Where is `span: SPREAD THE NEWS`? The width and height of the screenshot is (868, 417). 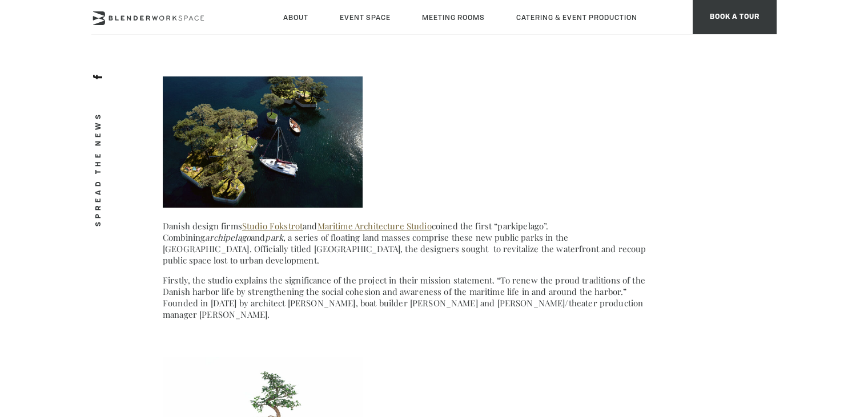
span: SPREAD THE NEWS is located at coordinates (99, 168).